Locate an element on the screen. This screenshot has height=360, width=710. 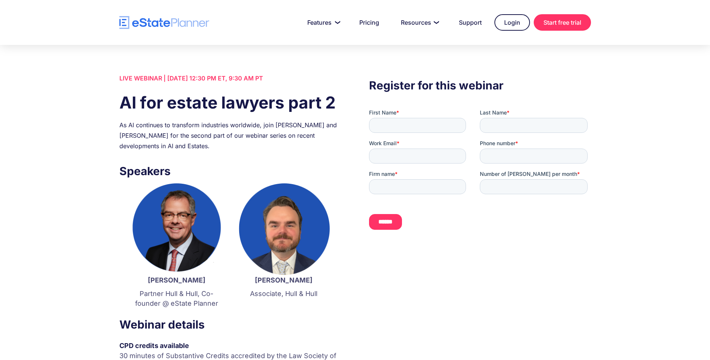
a: Resources is located at coordinates (419, 22).